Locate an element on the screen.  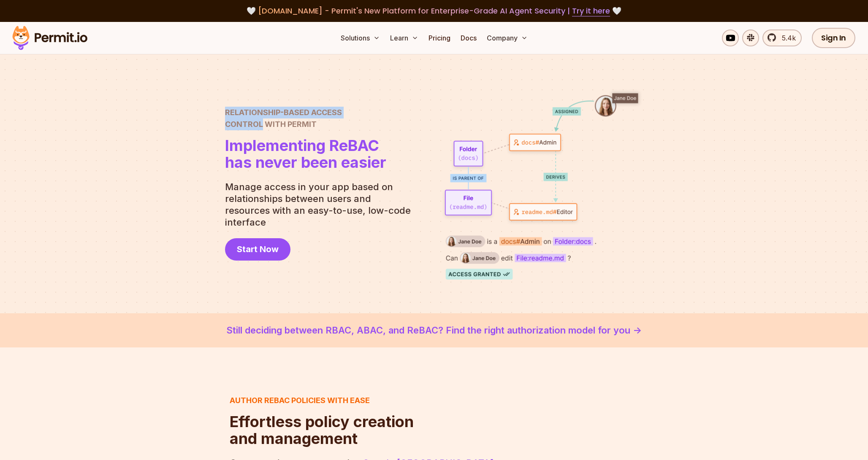
a: Docs is located at coordinates (469, 38).